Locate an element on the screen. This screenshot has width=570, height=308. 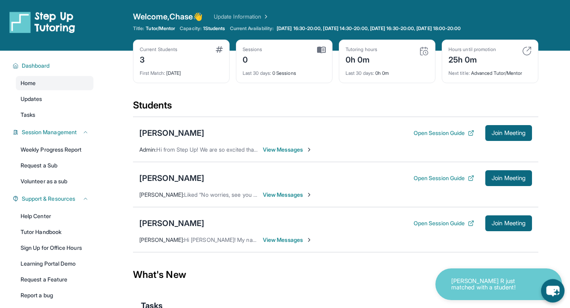
span: Tasks is located at coordinates (28, 115).